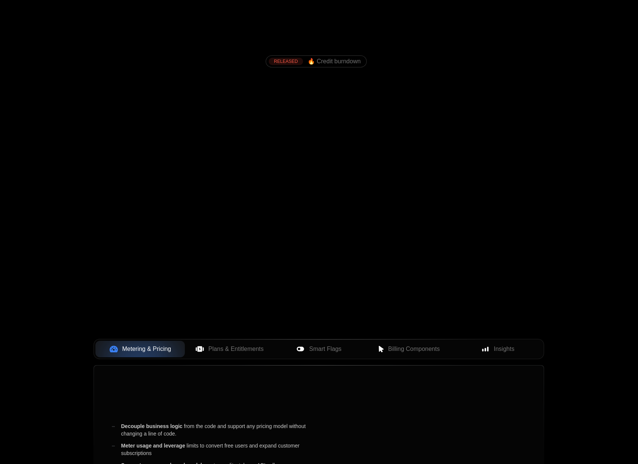 This screenshot has height=464, width=638. I want to click on button: Billing Components, so click(408, 349).